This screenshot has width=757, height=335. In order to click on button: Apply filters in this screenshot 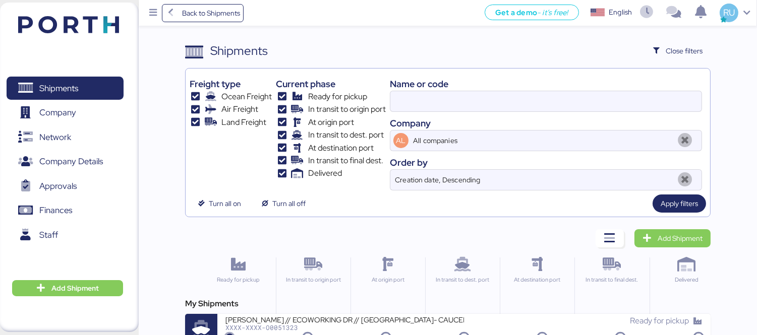, I will do `click(679, 204)`.